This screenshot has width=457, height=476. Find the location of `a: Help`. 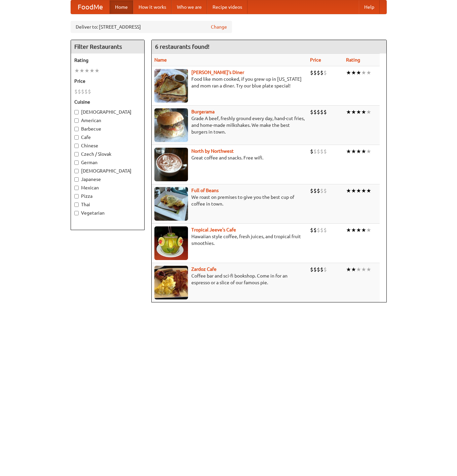

a: Help is located at coordinates (369, 7).